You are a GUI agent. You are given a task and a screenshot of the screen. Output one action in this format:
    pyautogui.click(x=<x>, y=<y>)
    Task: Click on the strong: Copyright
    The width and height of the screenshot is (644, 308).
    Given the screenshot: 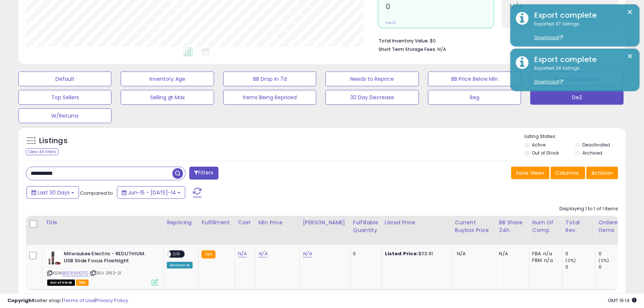 What is the action you would take?
    pyautogui.click(x=21, y=300)
    